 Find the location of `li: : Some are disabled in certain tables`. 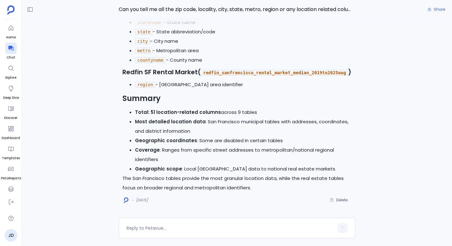

li: : Some are disabled in certain tables is located at coordinates (243, 140).